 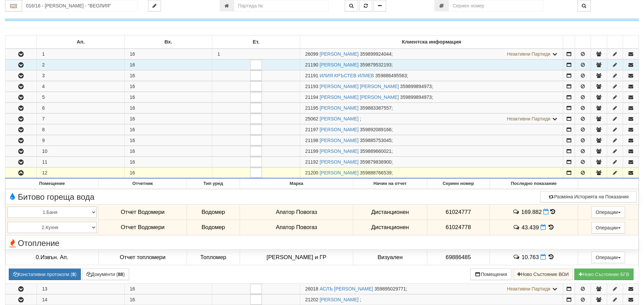 I want to click on td: 6, so click(x=80, y=108).